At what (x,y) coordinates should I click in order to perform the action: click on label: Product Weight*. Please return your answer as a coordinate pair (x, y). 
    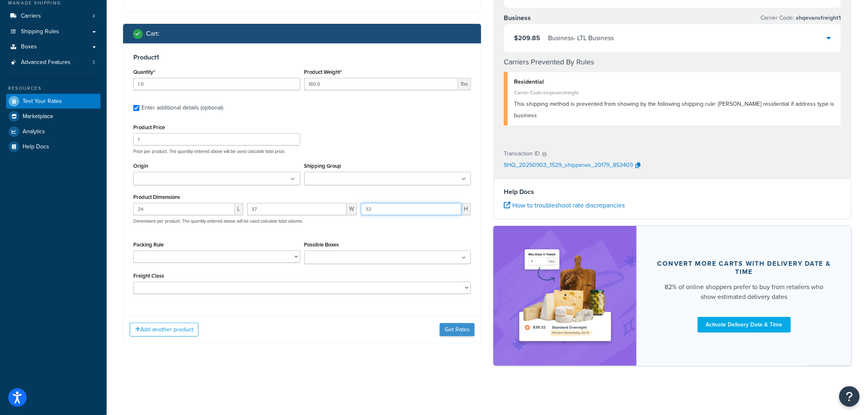
    Looking at the image, I should click on (324, 72).